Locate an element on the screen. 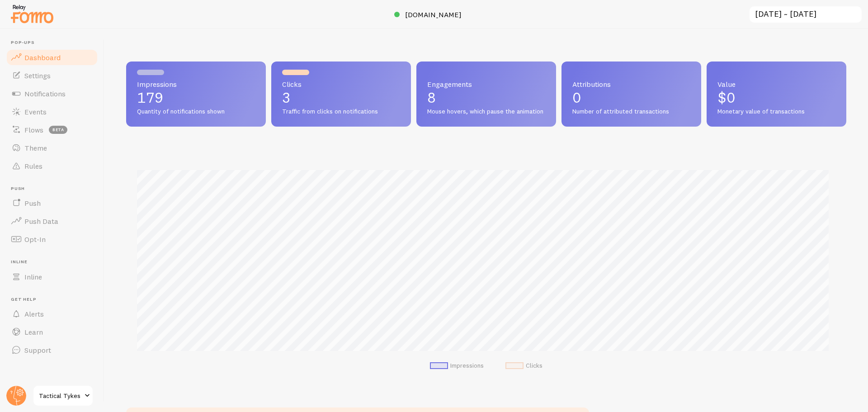 The image size is (868, 412). span: beta is located at coordinates (57, 130).